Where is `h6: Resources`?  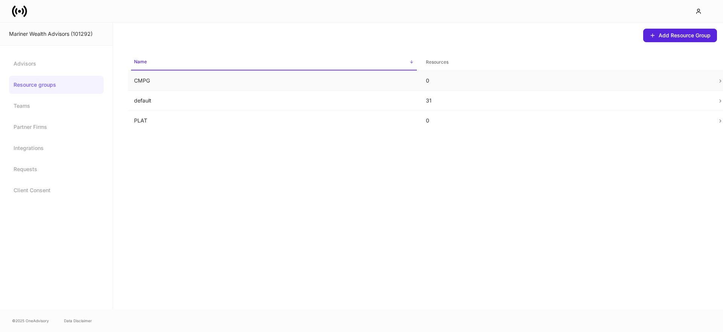 h6: Resources is located at coordinates (437, 62).